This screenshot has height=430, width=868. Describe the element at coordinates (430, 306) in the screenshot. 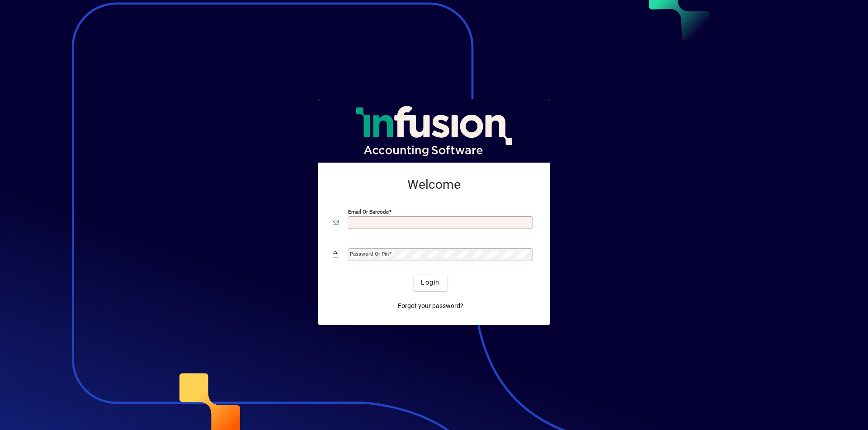

I see `a: Forgot your password?` at that location.